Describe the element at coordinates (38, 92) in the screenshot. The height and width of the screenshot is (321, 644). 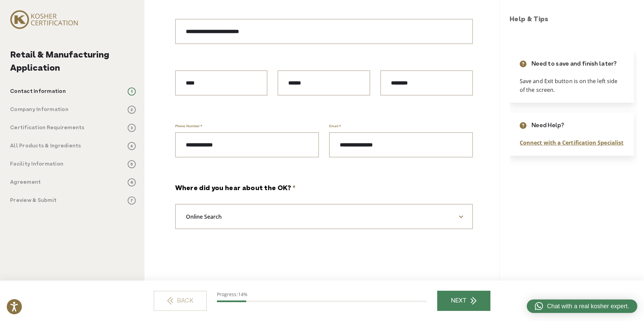
I see `p: Contact Information` at that location.